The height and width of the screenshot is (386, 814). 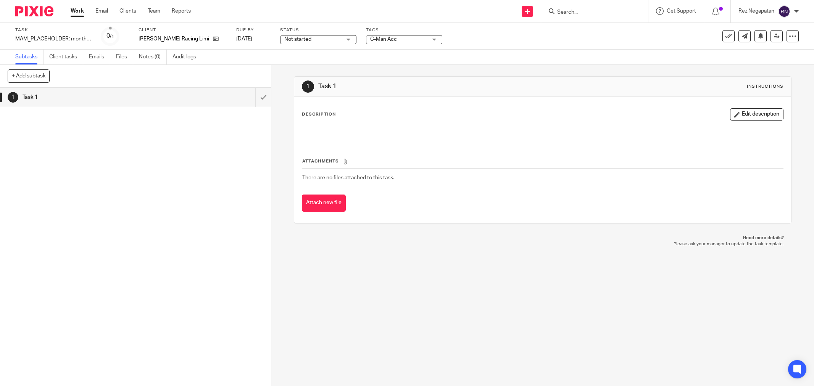 What do you see at coordinates (66, 57) in the screenshot?
I see `a: Client tasks` at bounding box center [66, 57].